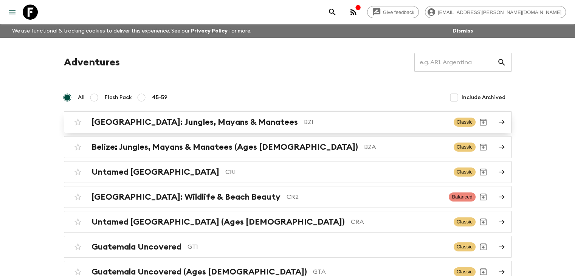  What do you see at coordinates (375, 122) in the screenshot?
I see `p: BZ1` at bounding box center [375, 122].